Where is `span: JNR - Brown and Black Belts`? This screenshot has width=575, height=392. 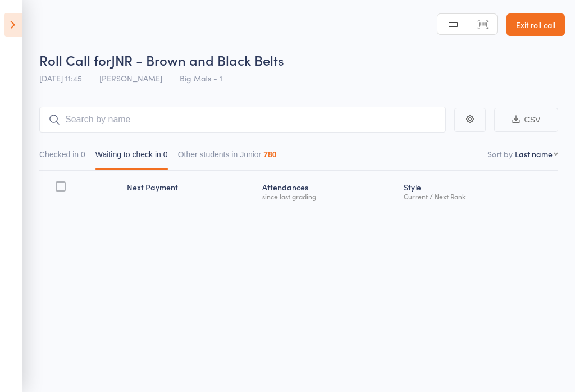
span: JNR - Brown and Black Belts is located at coordinates (198, 59).